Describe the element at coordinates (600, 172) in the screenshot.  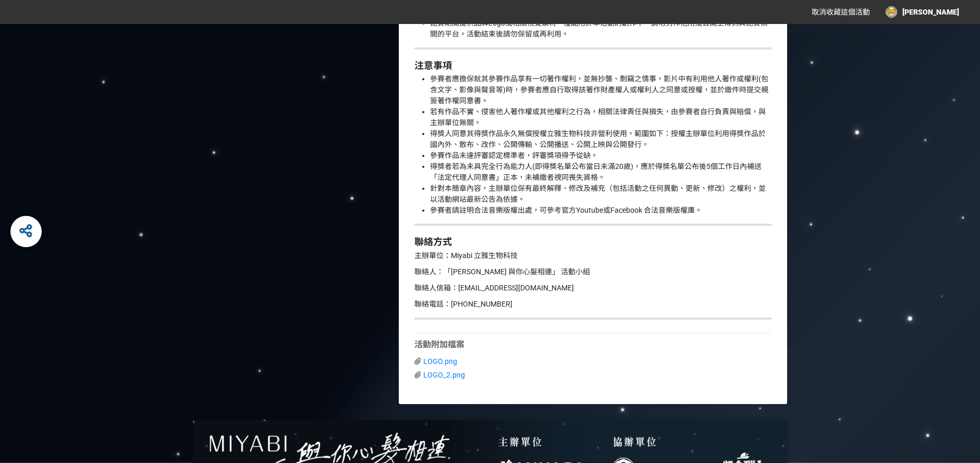
I see `li: 得獎者若為未具完全行為能力人(即得獎名單公布當日未滿20歲)，應於得獎名單公布後5個工作日內補送「法定代理人同意書」正本，未補繳者視同喪失資格。` at that location.